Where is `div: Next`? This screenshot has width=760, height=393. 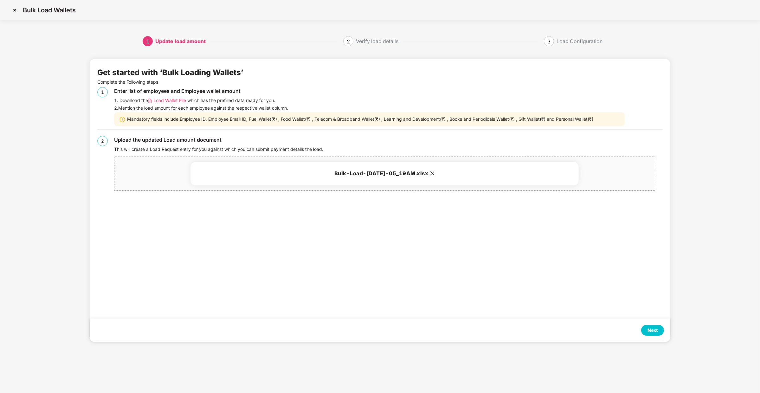
div: Next is located at coordinates (652, 330).